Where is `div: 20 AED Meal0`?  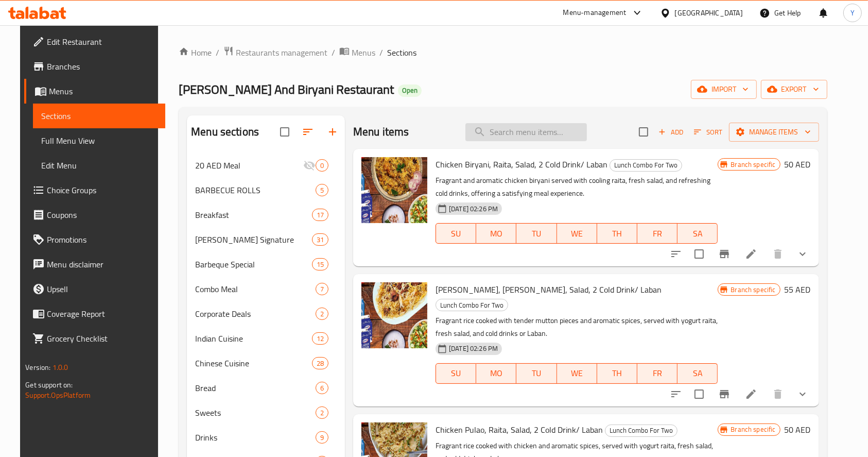 div: 20 AED Meal0 is located at coordinates (265, 165).